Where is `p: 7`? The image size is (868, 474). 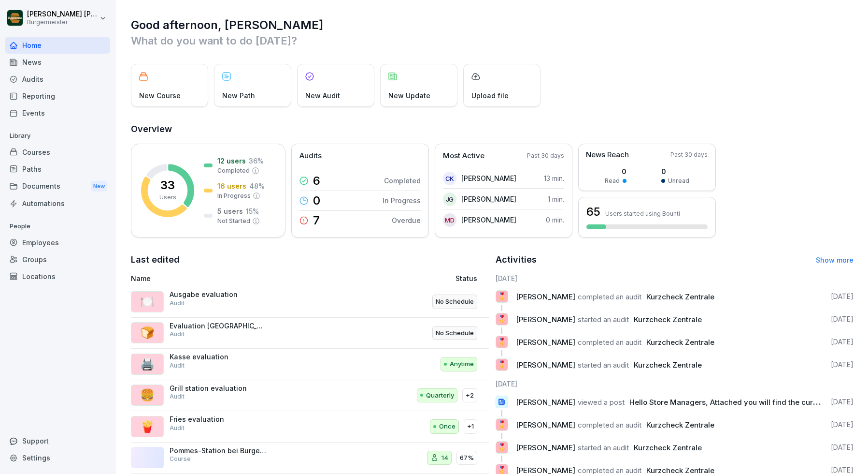
p: 7 is located at coordinates (316, 221).